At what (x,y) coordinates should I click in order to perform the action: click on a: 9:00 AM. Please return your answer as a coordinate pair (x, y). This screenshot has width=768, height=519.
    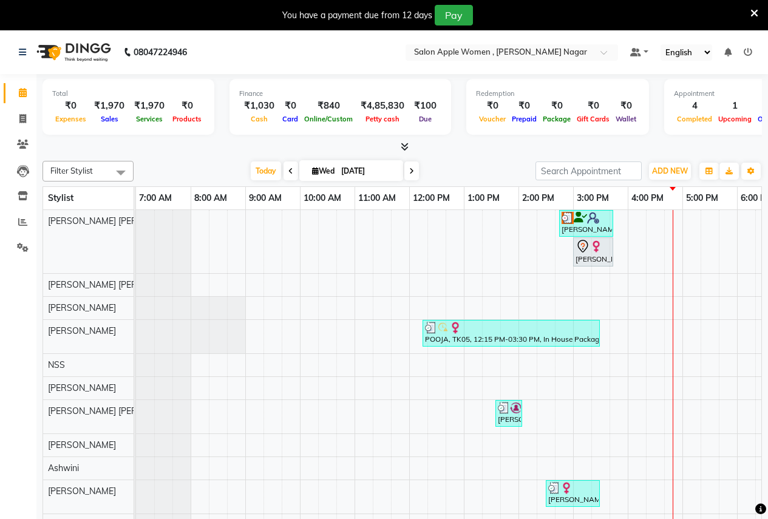
    Looking at the image, I should click on (265, 198).